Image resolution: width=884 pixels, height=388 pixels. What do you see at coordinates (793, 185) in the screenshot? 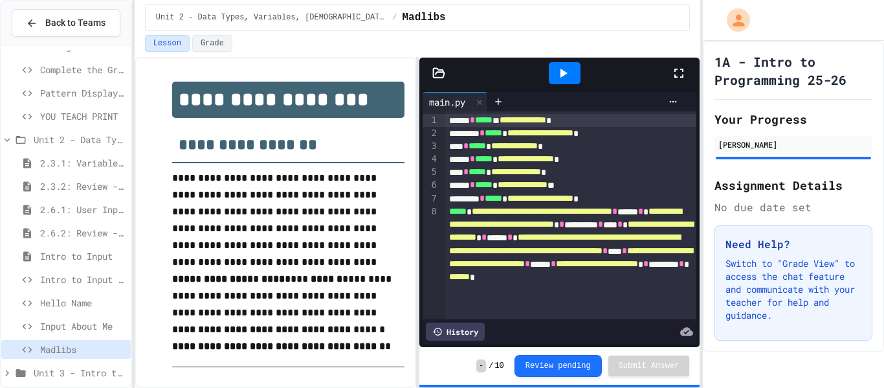
I see `h2: Assignment Details` at bounding box center [793, 185].